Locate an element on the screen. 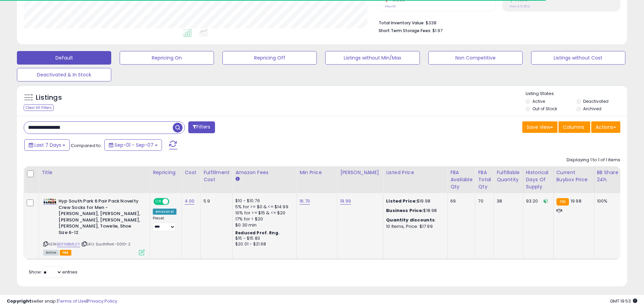  label: Active is located at coordinates (538, 101).